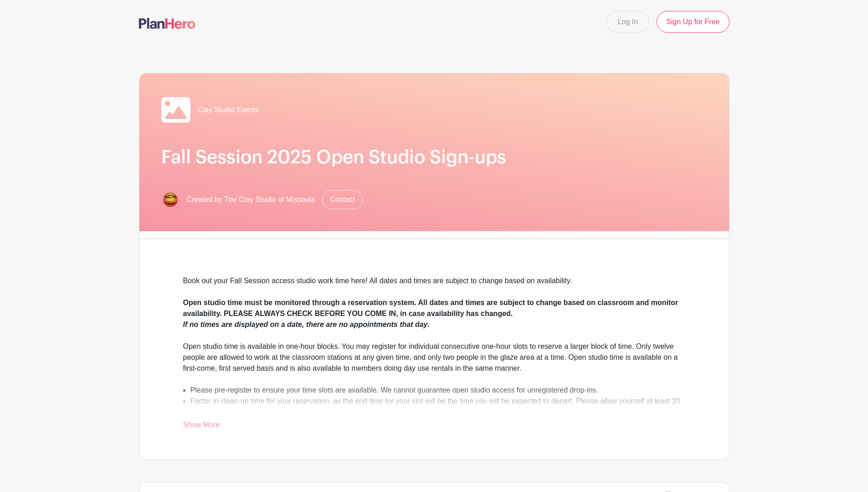 This screenshot has height=492, width=868. What do you see at coordinates (171, 200) in the screenshot?
I see `img: New%20Sticker.png` at bounding box center [171, 200].